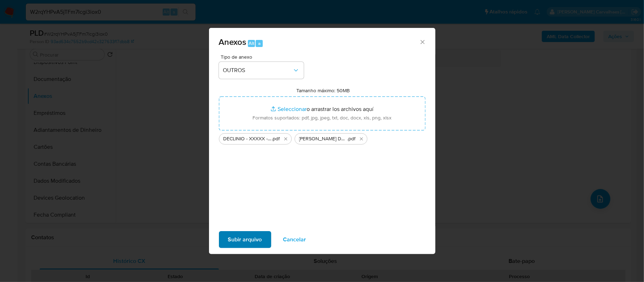  I want to click on button: Cancelar, so click(295, 239).